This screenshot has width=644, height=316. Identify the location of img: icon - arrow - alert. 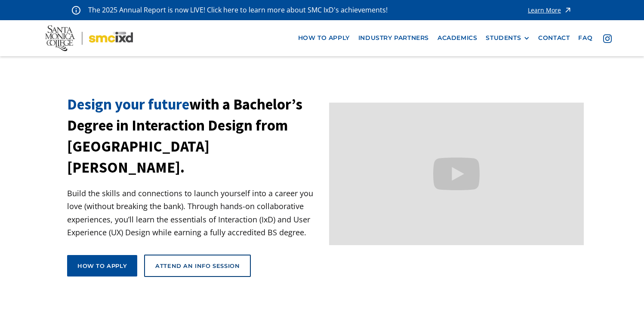
(568, 10).